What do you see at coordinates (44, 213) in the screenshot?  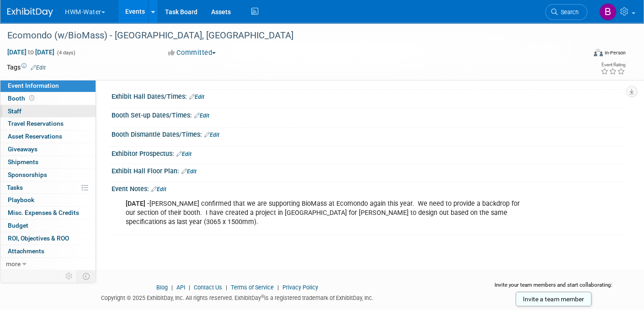 I see `span: Misc. Expenses & Credits` at bounding box center [44, 213].